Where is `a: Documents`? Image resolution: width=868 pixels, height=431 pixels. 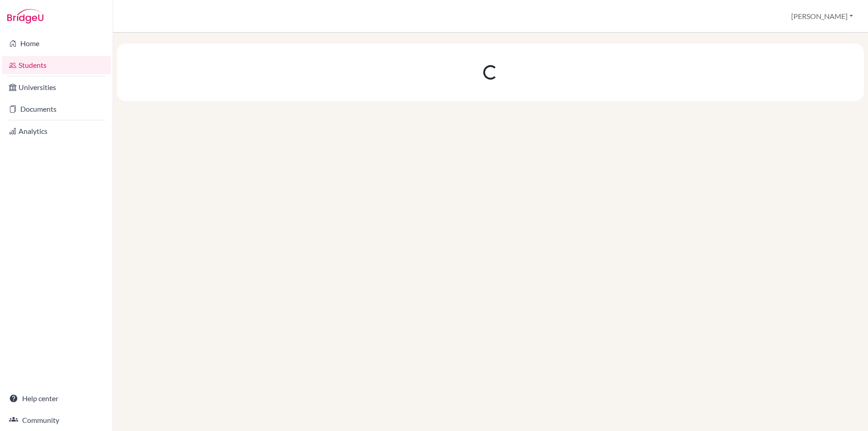 a: Documents is located at coordinates (56, 109).